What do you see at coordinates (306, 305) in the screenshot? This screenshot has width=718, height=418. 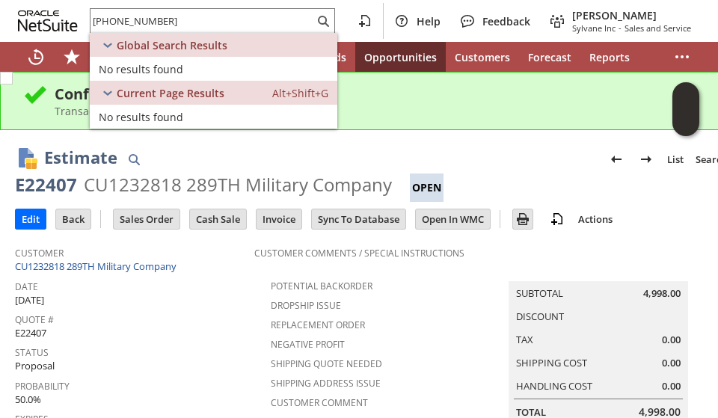 I see `a: Dropship Issue` at bounding box center [306, 305].